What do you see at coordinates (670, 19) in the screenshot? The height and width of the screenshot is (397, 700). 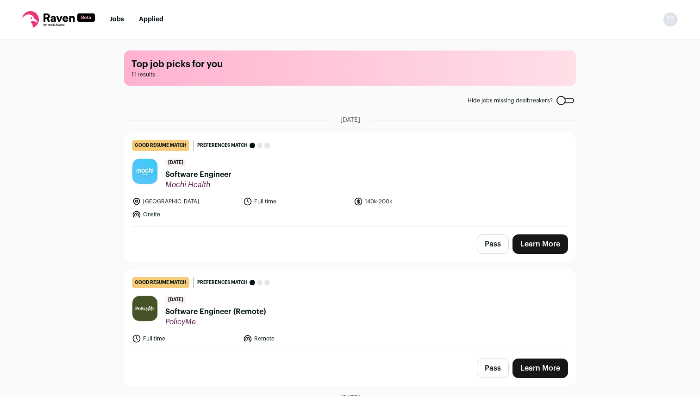 I see `img: nopic.png` at bounding box center [670, 19].